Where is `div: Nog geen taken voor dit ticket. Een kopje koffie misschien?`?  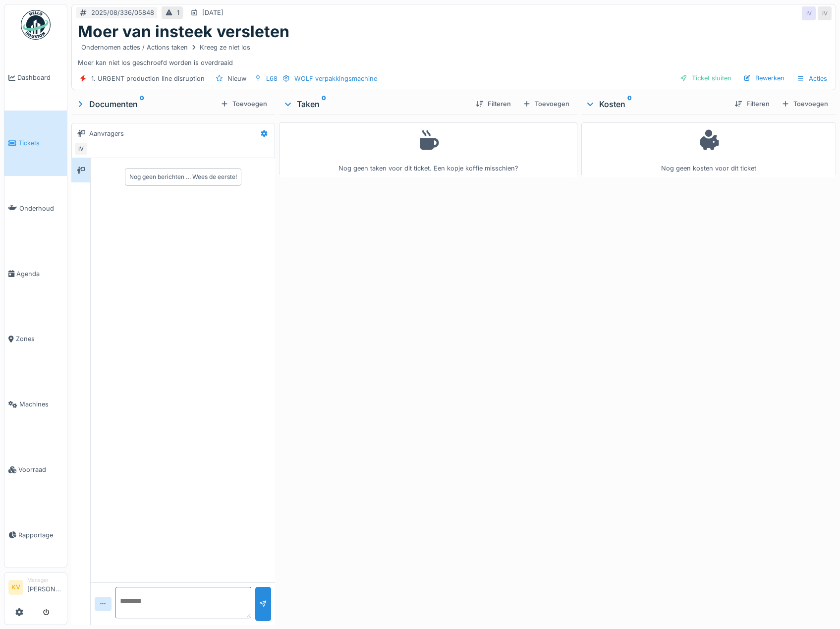 div: Nog geen taken voor dit ticket. Een kopje koffie misschien? is located at coordinates (428, 150).